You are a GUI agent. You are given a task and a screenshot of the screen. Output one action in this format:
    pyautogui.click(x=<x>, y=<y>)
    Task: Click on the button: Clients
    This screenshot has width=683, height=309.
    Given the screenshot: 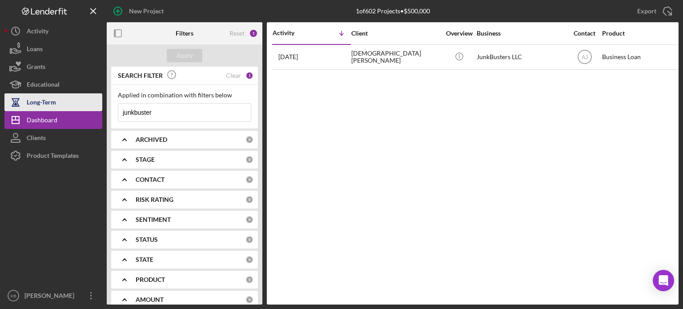 What is the action you would take?
    pyautogui.click(x=53, y=138)
    